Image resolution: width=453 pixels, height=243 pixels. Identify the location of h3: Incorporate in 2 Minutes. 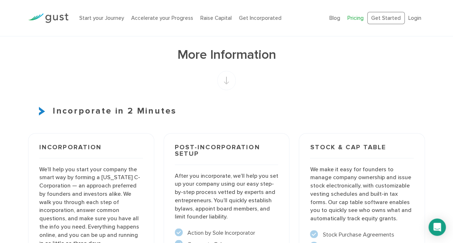
(226, 111).